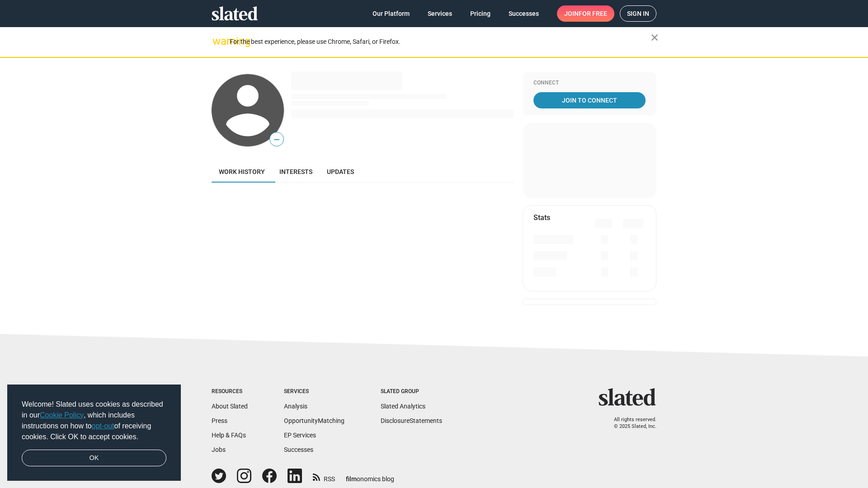 The height and width of the screenshot is (488, 868). Describe the element at coordinates (440, 42) in the screenshot. I see `div: For the best experience, please use Chrome, Safari, or Firefox.` at that location.